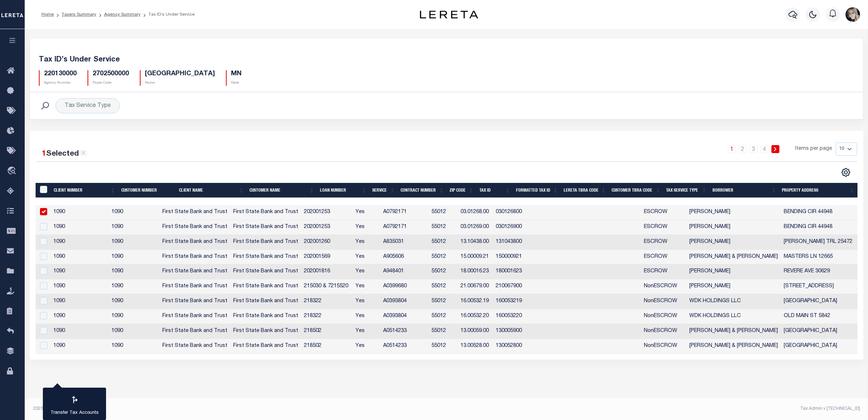  What do you see at coordinates (61, 74) in the screenshot?
I see `h5: 220130000` at bounding box center [61, 74].